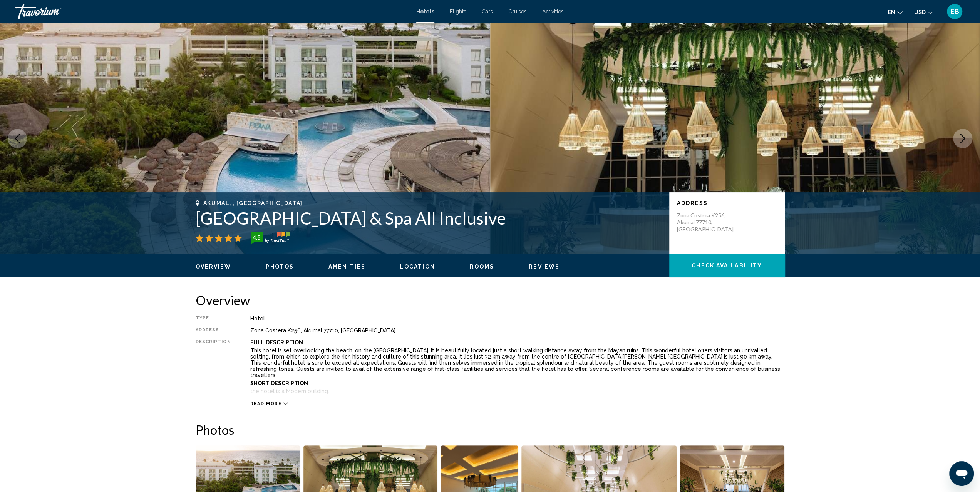 The width and height of the screenshot is (980, 492). What do you see at coordinates (553, 12) in the screenshot?
I see `a: Activities` at bounding box center [553, 12].